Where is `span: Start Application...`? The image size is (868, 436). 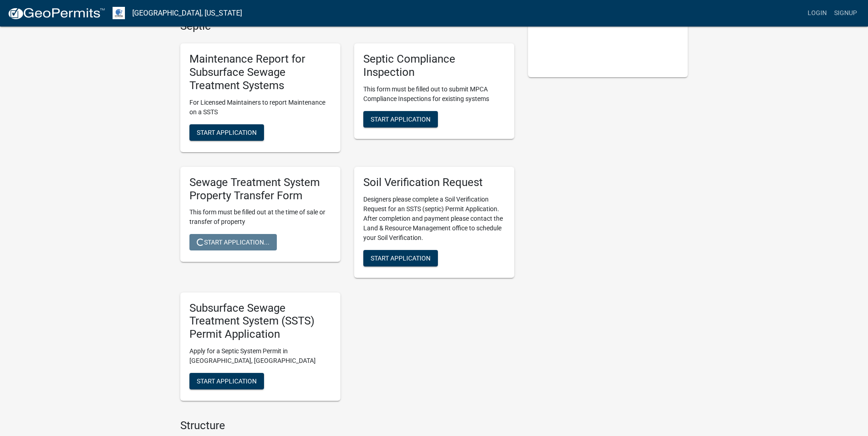
span: Start Application... is located at coordinates (233, 242).